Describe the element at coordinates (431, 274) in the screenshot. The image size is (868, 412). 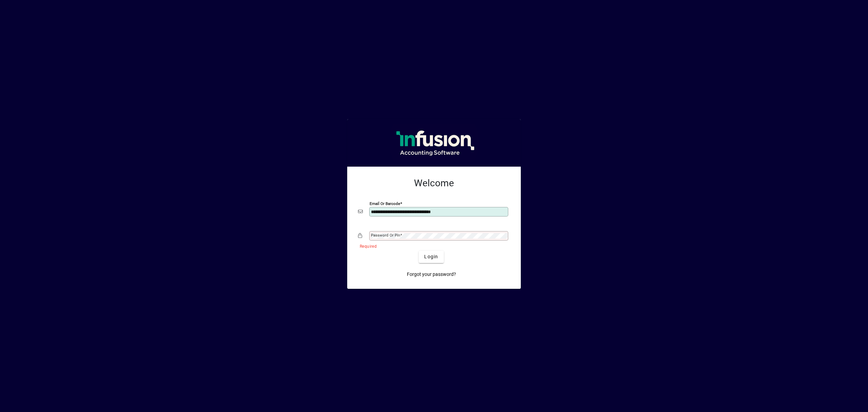
I see `a: Forgot your password?` at that location.